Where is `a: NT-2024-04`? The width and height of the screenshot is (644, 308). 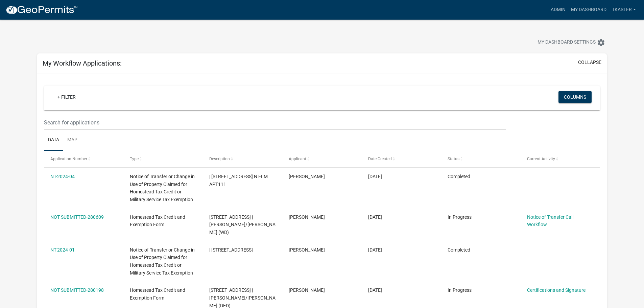
a: NT-2024-04 is located at coordinates (62, 177).